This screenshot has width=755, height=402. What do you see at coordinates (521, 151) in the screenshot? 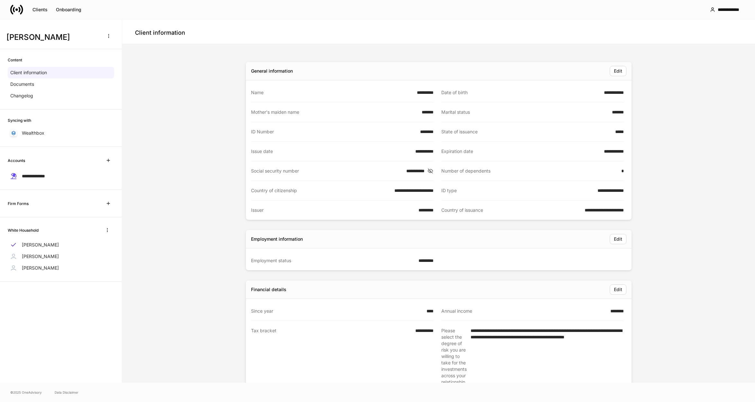
I see `div: Expiration date` at bounding box center [521, 151].